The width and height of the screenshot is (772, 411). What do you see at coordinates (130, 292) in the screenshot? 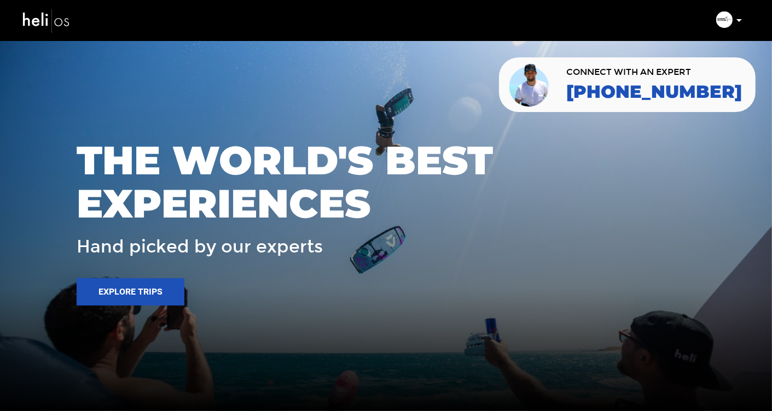
I see `button: Explore Trips` at bounding box center [130, 292].